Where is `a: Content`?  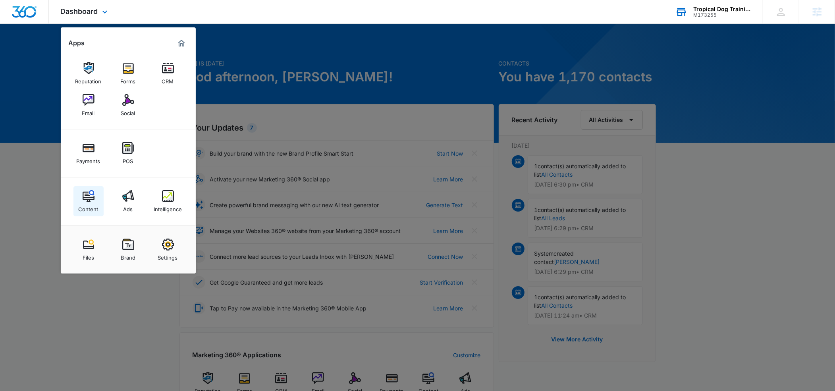
a: Content is located at coordinates (89, 201).